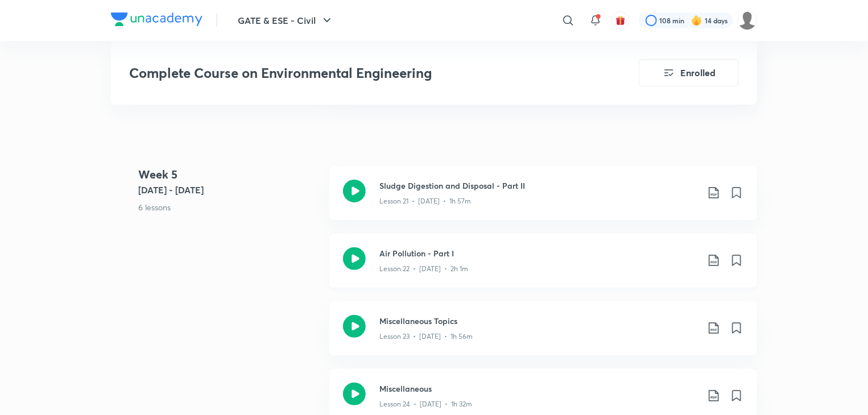 The image size is (868, 415). Describe the element at coordinates (620, 21) in the screenshot. I see `button: avatar` at that location.